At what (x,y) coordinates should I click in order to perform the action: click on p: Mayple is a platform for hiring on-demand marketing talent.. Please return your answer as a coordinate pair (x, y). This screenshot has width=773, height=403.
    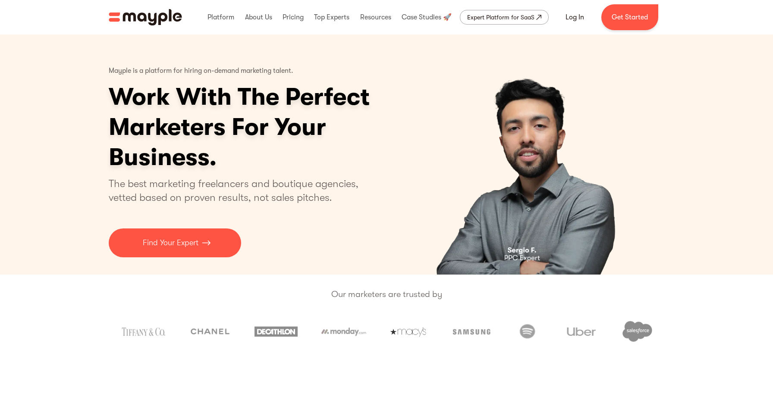
    Looking at the image, I should click on (201, 71).